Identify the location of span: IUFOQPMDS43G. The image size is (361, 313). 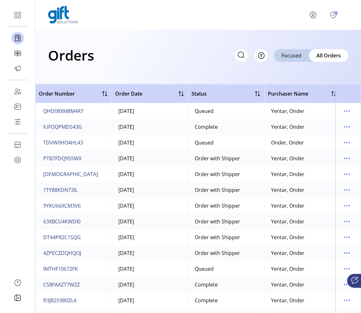
(62, 127).